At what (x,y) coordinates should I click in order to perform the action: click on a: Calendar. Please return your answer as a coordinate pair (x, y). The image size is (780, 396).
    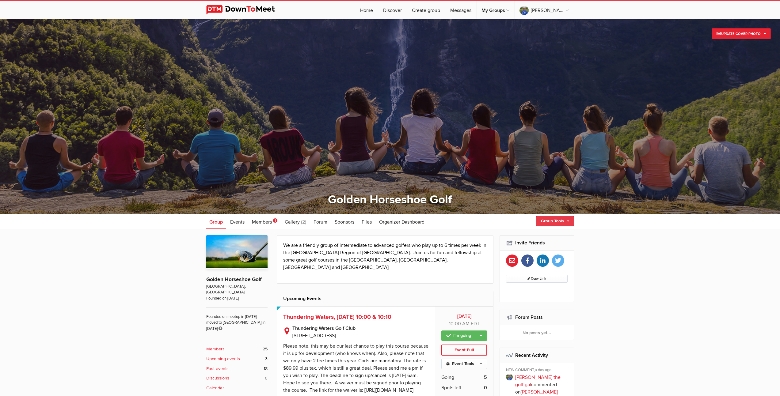
    Looking at the image, I should click on (237, 388).